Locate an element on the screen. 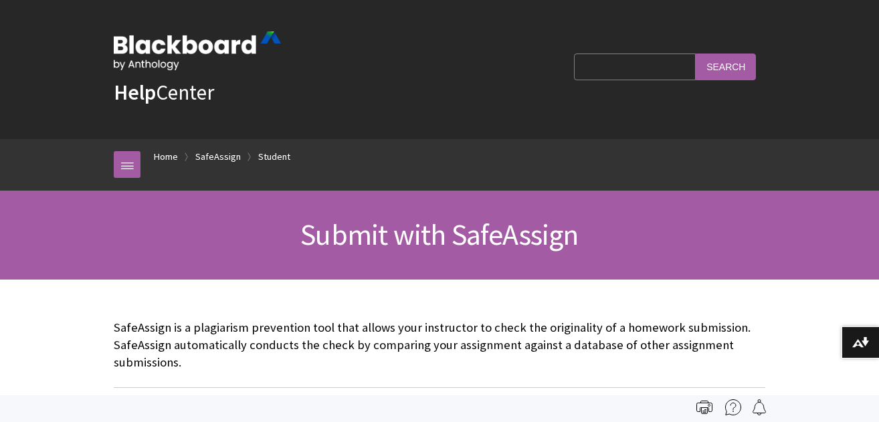  img: Print is located at coordinates (704, 407).